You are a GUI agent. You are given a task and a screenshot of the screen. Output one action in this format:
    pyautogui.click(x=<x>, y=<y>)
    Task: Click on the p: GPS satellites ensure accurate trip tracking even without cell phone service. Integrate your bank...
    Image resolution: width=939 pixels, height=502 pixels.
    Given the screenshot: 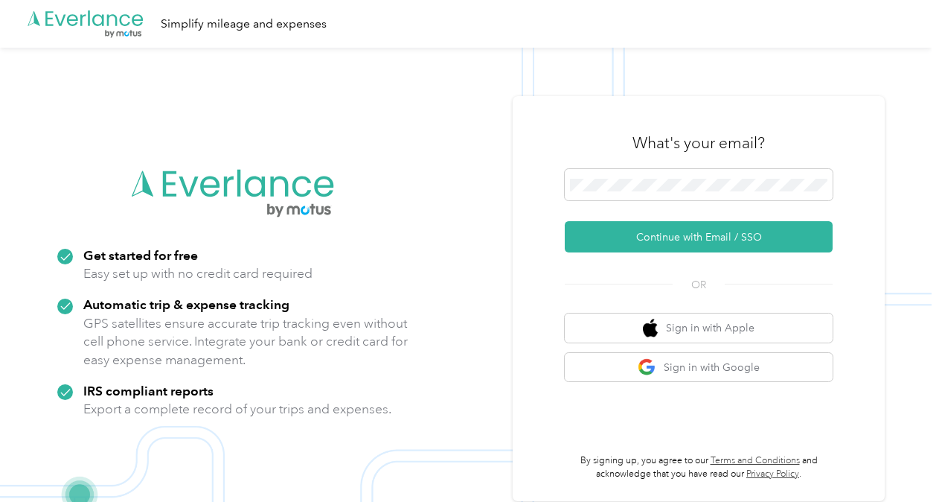 What is the action you would take?
    pyautogui.click(x=246, y=342)
    